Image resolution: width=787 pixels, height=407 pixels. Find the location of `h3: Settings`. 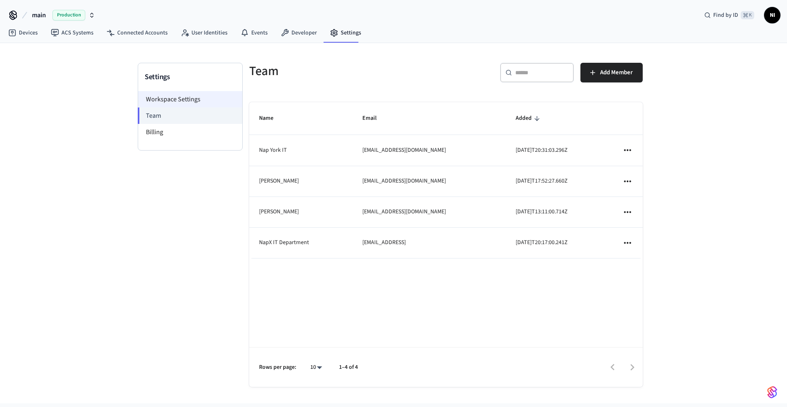

h3: Settings is located at coordinates (190, 77).